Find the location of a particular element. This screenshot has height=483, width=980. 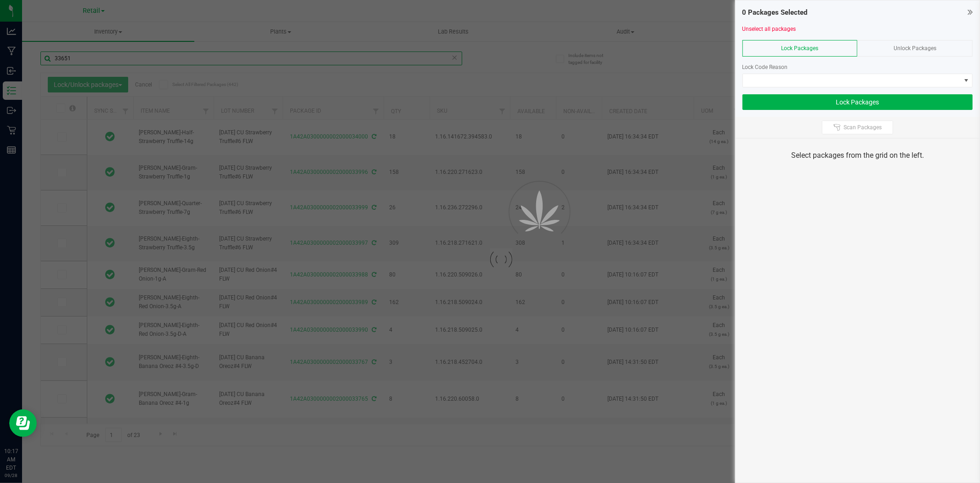

span: Unlock Packages is located at coordinates (915, 48).